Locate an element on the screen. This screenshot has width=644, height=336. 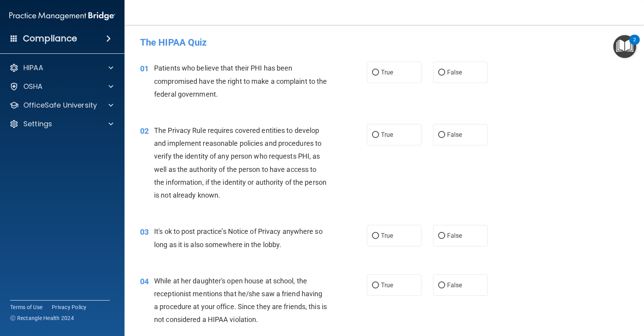
span: It's ok to post practice’s Notice of Privacy anywhere so long as it is also somewhere in the lobby. is located at coordinates (238, 237).